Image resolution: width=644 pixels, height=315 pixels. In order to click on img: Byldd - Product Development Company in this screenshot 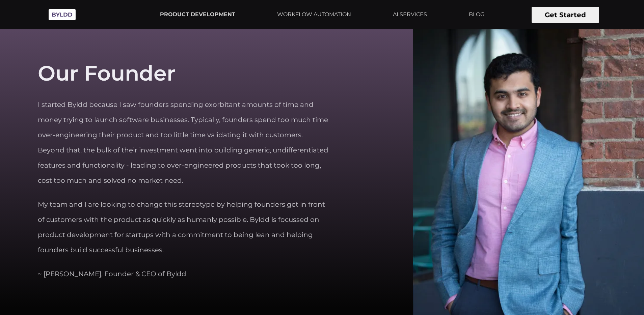, I will do `click(62, 15)`.